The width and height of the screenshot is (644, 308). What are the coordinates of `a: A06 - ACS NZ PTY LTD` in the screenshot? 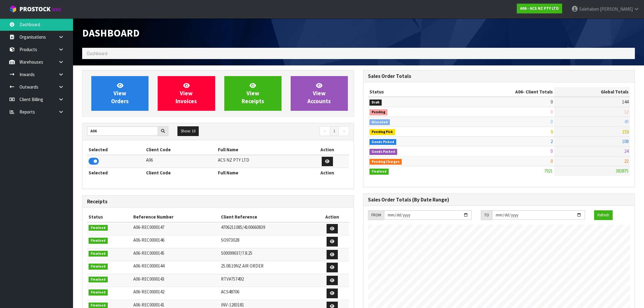 It's located at (539, 9).